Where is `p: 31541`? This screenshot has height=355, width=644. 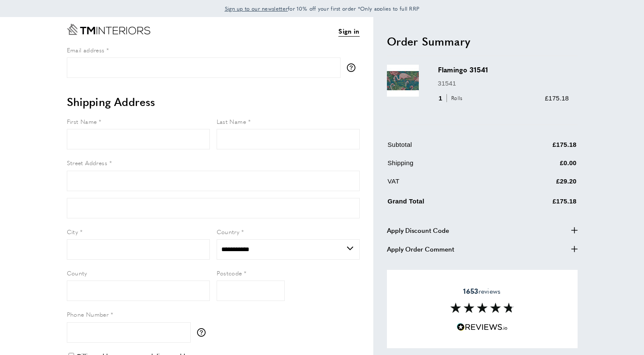
p: 31541 is located at coordinates (504, 83).